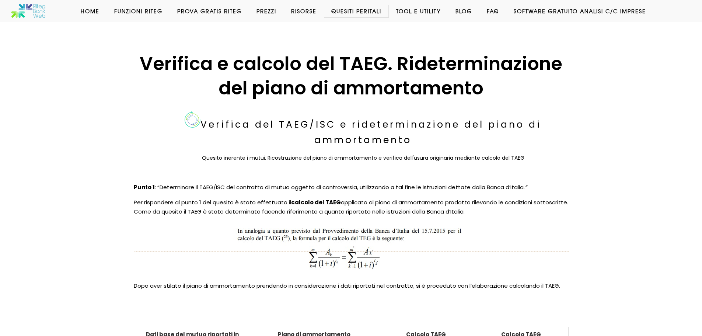  What do you see at coordinates (138, 11) in the screenshot?
I see `a: Funzioni Riteg` at bounding box center [138, 11].